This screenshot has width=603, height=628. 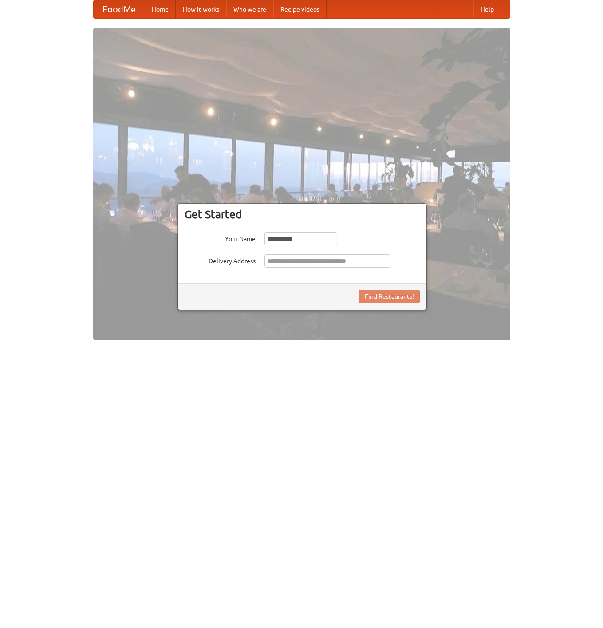 What do you see at coordinates (250, 9) in the screenshot?
I see `a: Who we are` at bounding box center [250, 9].